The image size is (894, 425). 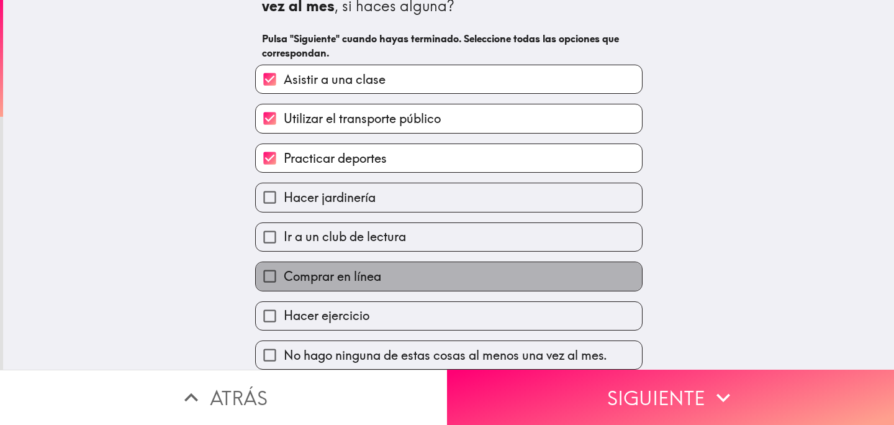 What do you see at coordinates (332, 276) in the screenshot?
I see `span: Comprar en línea` at bounding box center [332, 276].